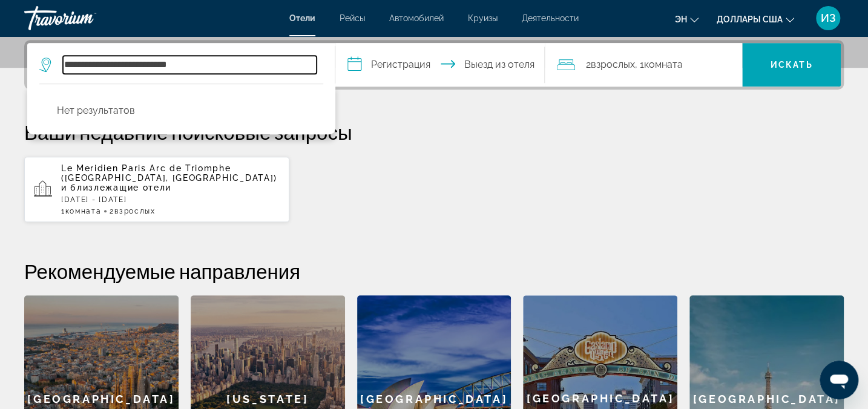  Describe the element at coordinates (829, 18) in the screenshot. I see `span: ИЗ` at that location.